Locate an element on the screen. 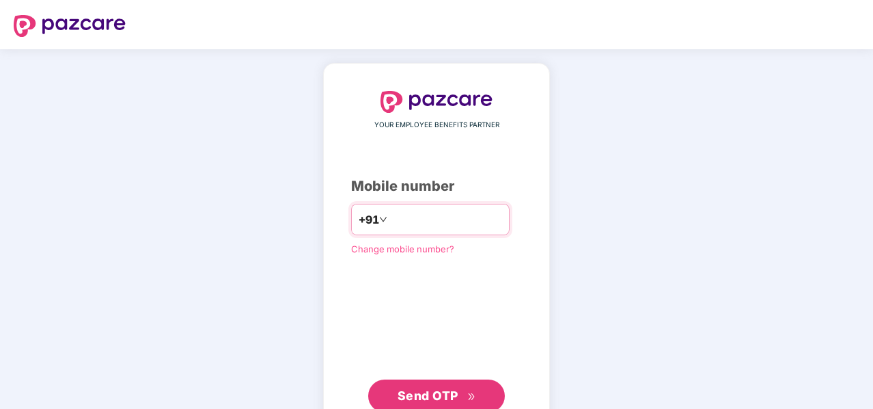  div: Mobile number is located at coordinates (437, 186).